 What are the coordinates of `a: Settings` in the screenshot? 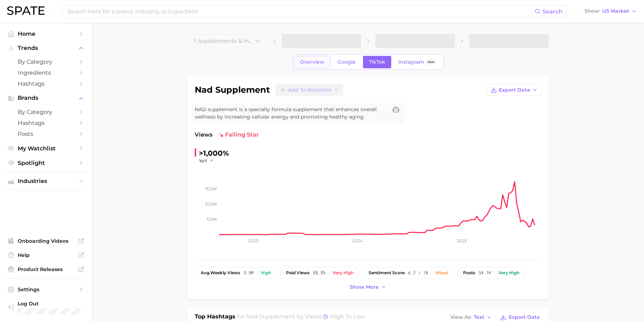 It's located at (46, 290).